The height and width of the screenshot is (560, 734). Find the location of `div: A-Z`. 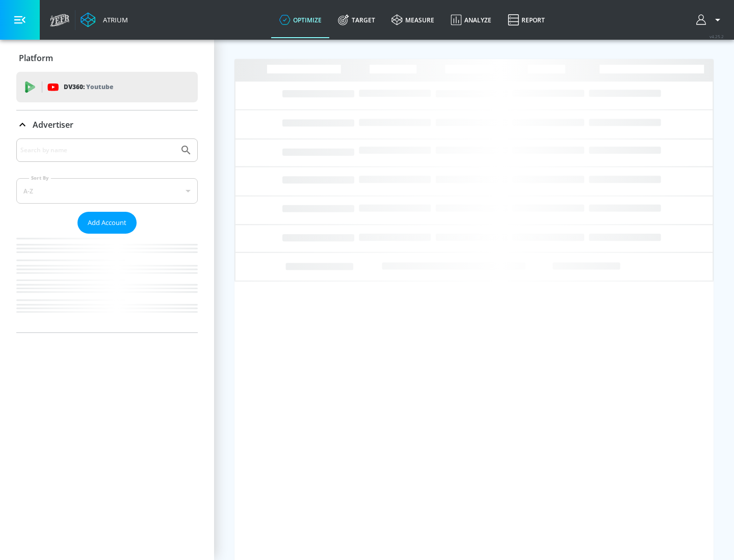

div: A-Z is located at coordinates (107, 191).